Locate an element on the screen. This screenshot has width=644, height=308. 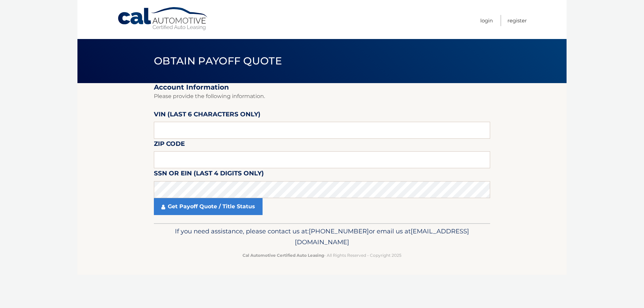
a: Register is located at coordinates (517, 20).